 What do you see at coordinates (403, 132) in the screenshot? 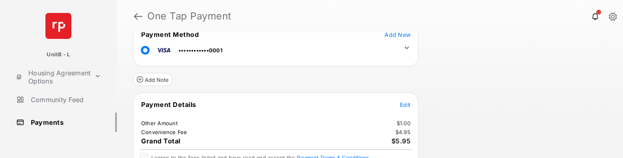
I see `td: $4.95` at bounding box center [403, 132].